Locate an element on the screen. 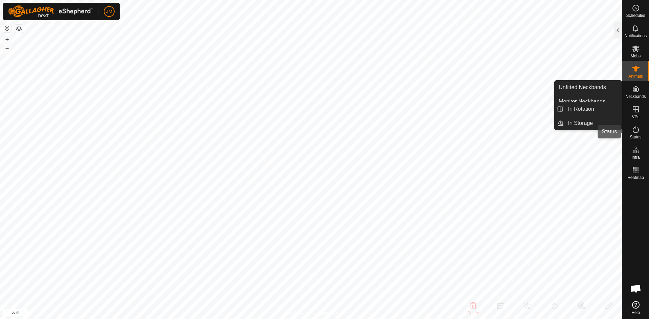  li: In Rotation is located at coordinates (588, 109).